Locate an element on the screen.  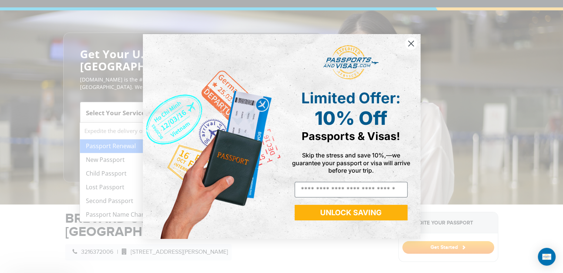
span: Passports & Visas! is located at coordinates (351, 136).